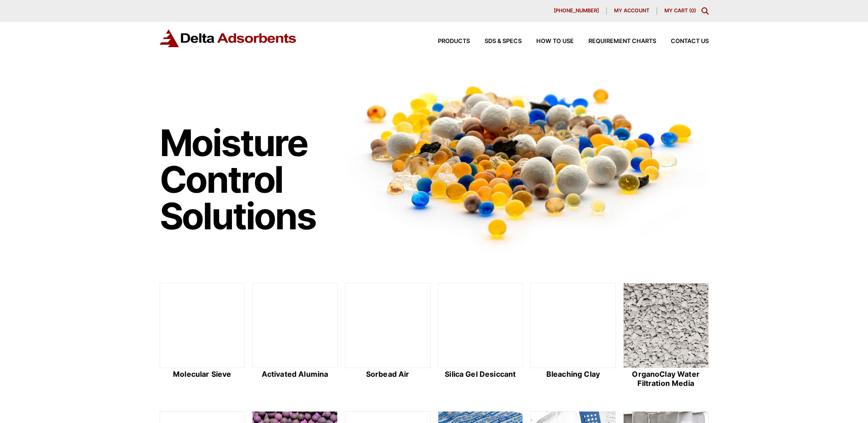 The height and width of the screenshot is (423, 868). Describe the element at coordinates (666, 379) in the screenshot. I see `h2: OrganoClay Water Filtration Media` at that location.